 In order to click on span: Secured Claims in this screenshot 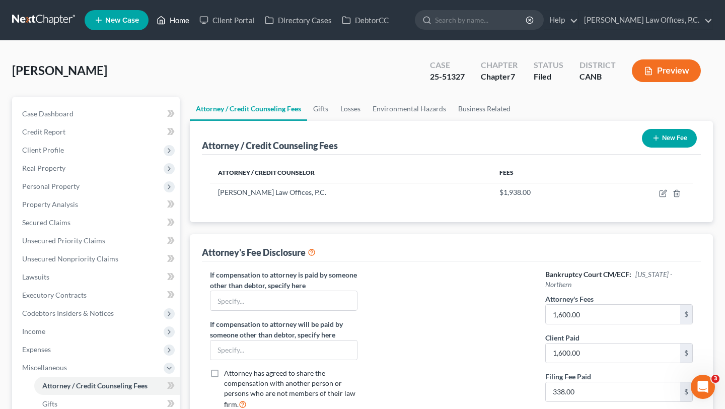, I will do `click(46, 222)`.